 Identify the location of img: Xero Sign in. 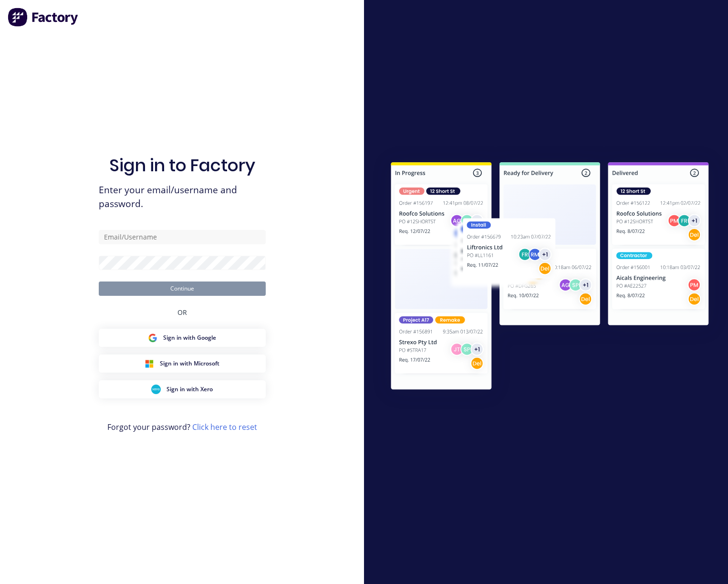
(156, 389).